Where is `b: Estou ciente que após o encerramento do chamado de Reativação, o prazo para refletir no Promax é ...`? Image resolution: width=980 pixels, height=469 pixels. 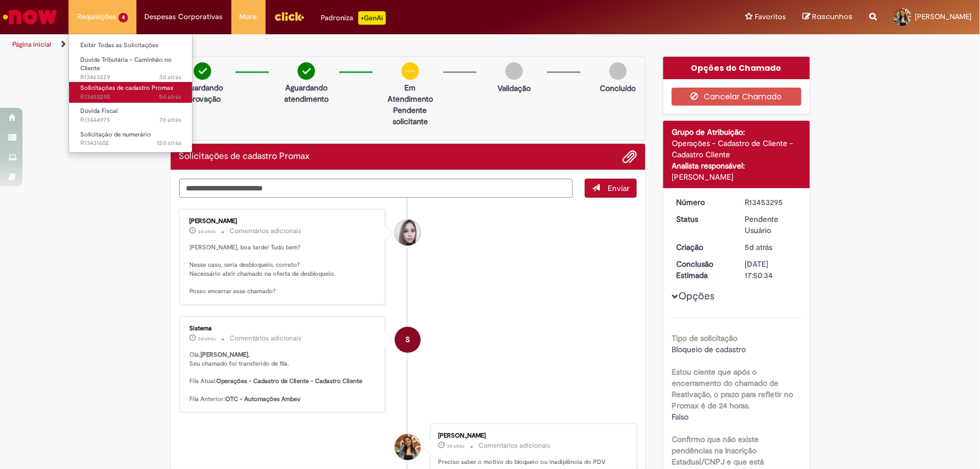
b: Estou ciente que após o encerramento do chamado de Reativação, o prazo para refletir no Promax é ... is located at coordinates (732, 389).